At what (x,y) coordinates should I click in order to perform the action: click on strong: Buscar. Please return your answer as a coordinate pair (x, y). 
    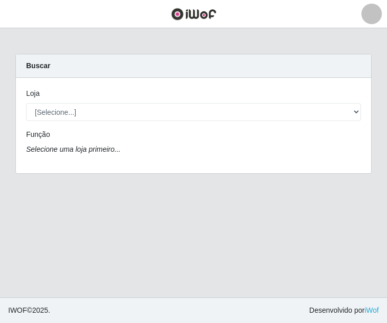
    Looking at the image, I should click on (38, 66).